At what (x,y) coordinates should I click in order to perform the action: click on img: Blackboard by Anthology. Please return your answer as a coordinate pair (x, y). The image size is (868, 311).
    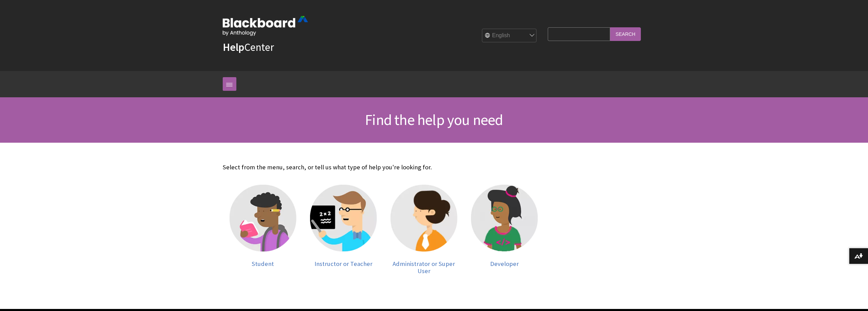
    Looking at the image, I should click on (265, 26).